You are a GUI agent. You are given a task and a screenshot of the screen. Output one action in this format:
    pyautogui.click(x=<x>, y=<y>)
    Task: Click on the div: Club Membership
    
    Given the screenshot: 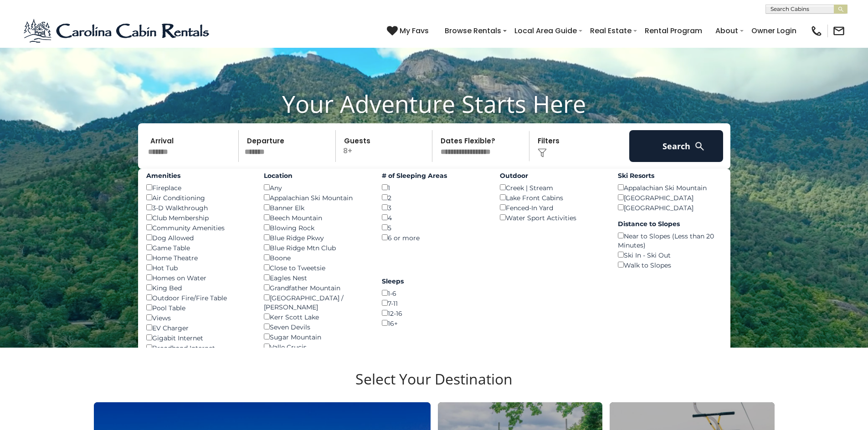 What is the action you would take?
    pyautogui.click(x=199, y=217)
    